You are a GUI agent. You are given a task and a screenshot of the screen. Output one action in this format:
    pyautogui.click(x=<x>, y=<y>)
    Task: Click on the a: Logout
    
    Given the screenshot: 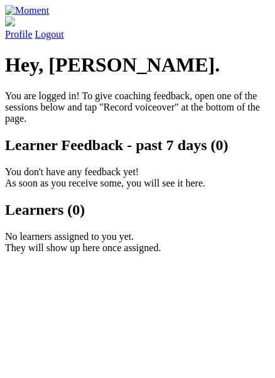 What is the action you would take?
    pyautogui.click(x=50, y=34)
    